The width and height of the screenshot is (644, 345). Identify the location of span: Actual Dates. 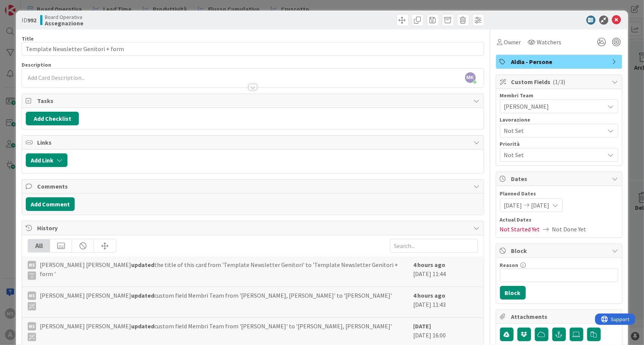
(559, 220).